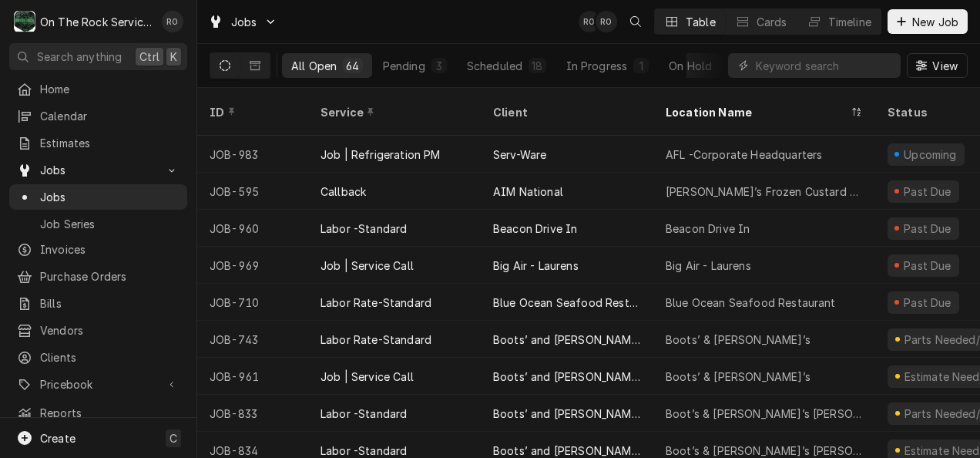  Describe the element at coordinates (252, 413) in the screenshot. I see `div: JOB-833` at that location.